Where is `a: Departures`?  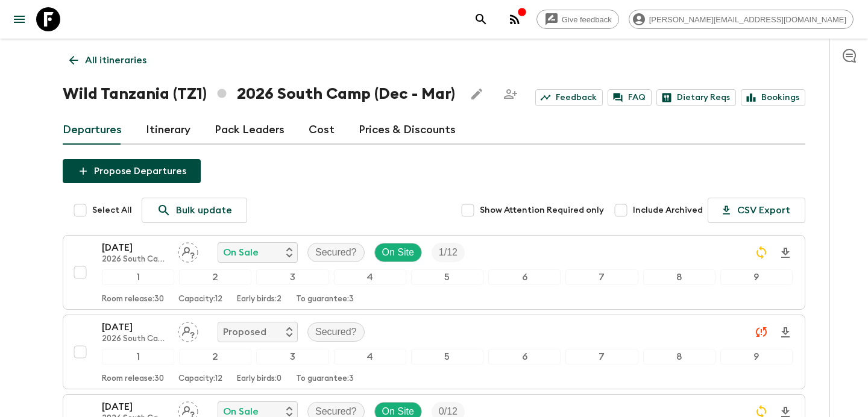 a: Departures is located at coordinates (93, 130).